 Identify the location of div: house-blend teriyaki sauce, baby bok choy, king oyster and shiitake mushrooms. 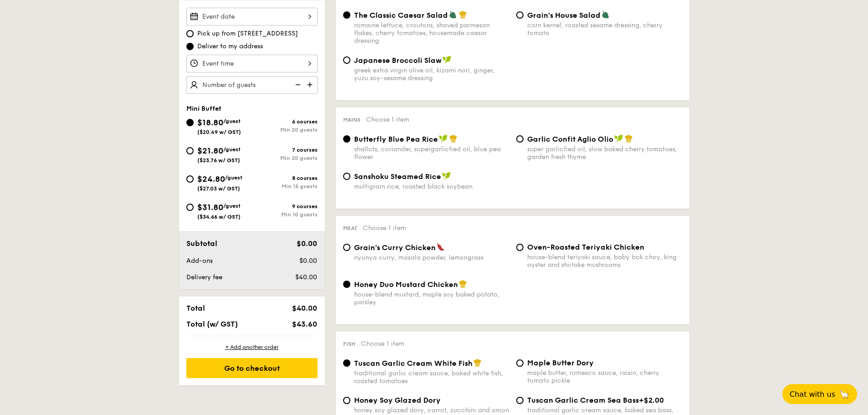
(604, 261).